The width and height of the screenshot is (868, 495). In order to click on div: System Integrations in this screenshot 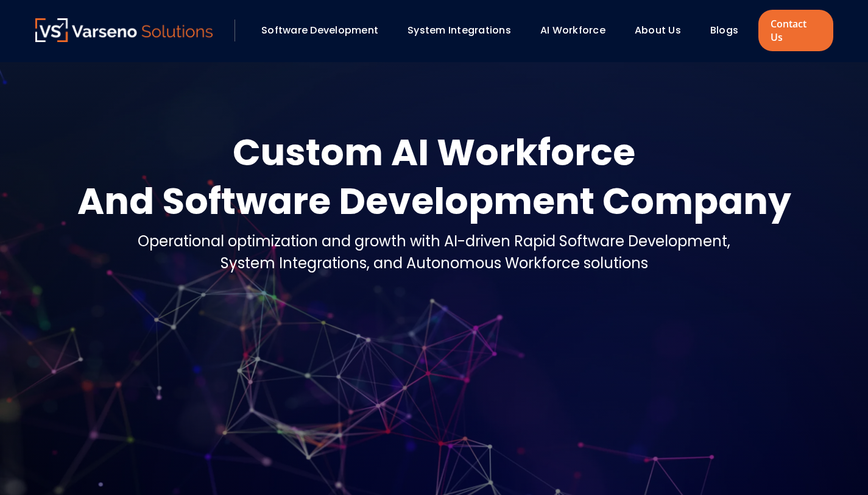, I will do `click(465, 31)`.